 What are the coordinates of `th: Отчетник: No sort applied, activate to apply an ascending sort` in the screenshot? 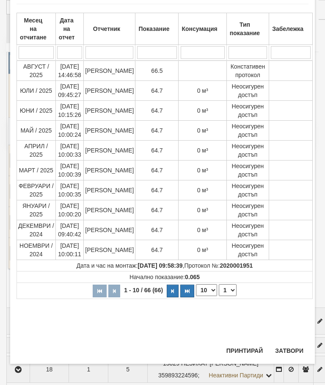 It's located at (110, 29).